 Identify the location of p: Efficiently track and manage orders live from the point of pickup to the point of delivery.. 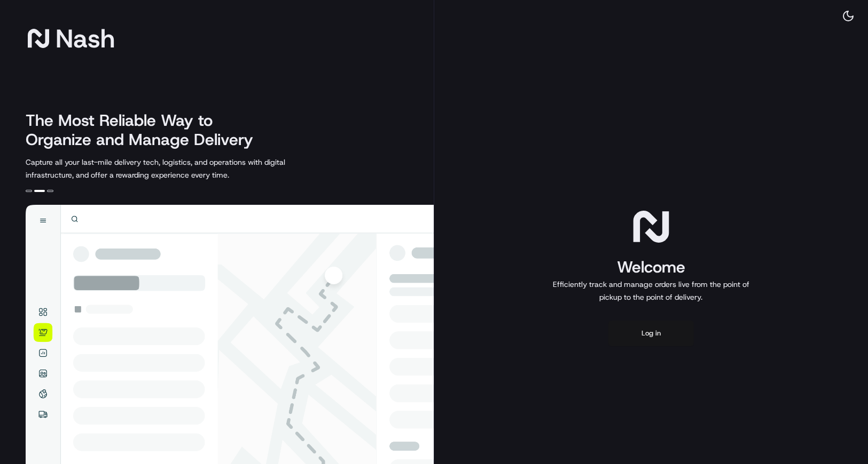
(651, 291).